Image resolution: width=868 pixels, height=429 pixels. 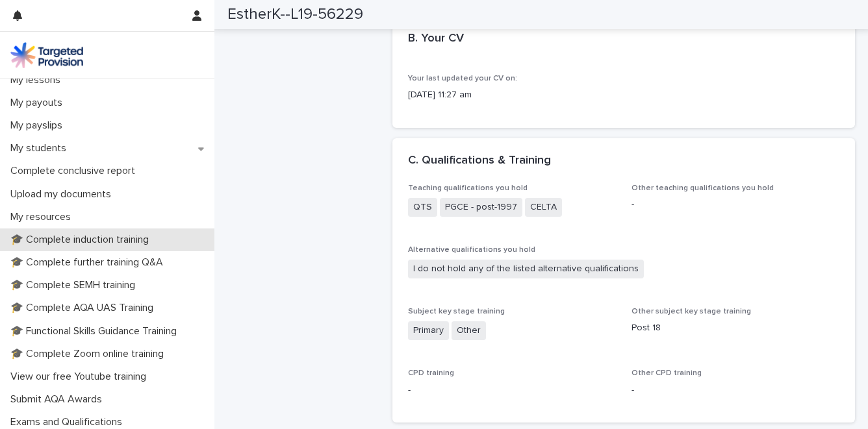 What do you see at coordinates (84, 308) in the screenshot?
I see `p: 🎓 Complete AQA UAS Training` at bounding box center [84, 308].